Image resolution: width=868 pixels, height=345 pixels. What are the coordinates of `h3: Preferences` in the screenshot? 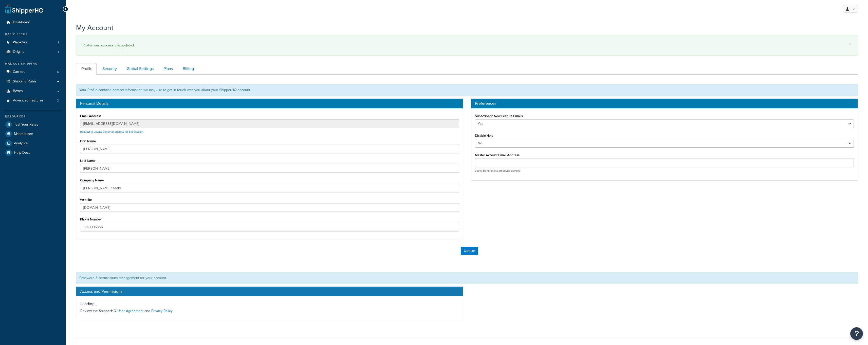 It's located at (665, 104).